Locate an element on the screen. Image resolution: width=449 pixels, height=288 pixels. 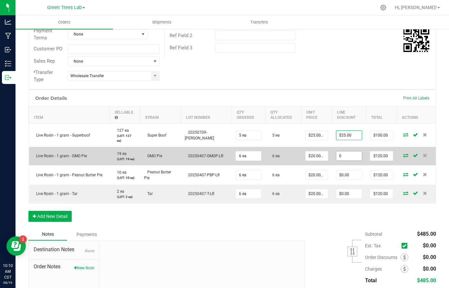
img: Scan me! is located at coordinates (417, 39).